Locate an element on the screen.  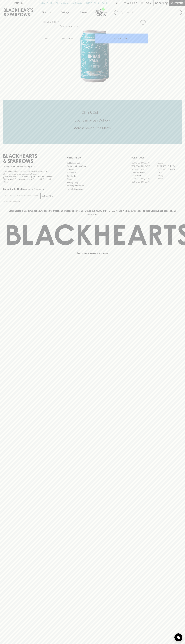
div: Call to action block is located at coordinates (92, 122).